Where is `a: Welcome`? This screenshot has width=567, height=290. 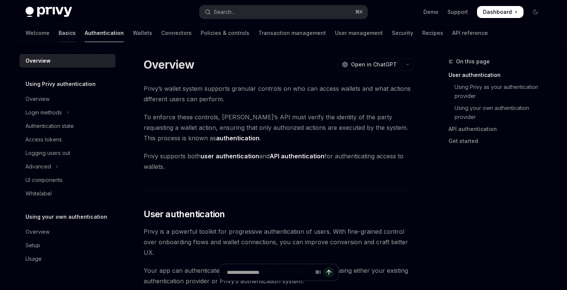 a: Welcome is located at coordinates (37, 33).